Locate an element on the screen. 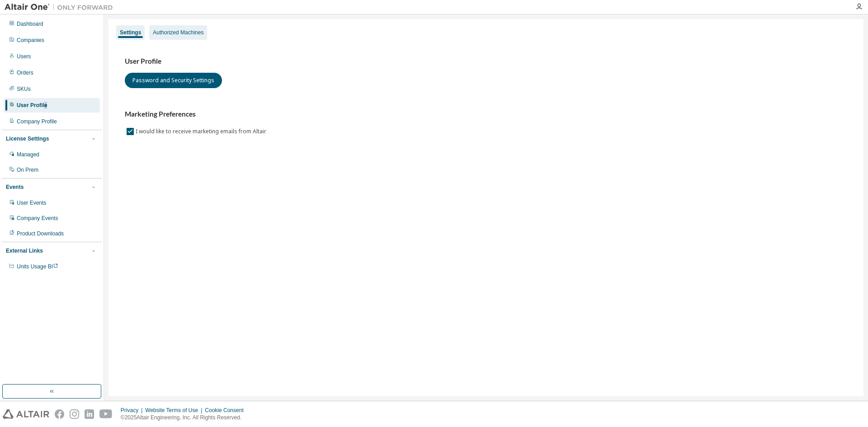 The height and width of the screenshot is (427, 868). img: facebook.svg is located at coordinates (59, 414).